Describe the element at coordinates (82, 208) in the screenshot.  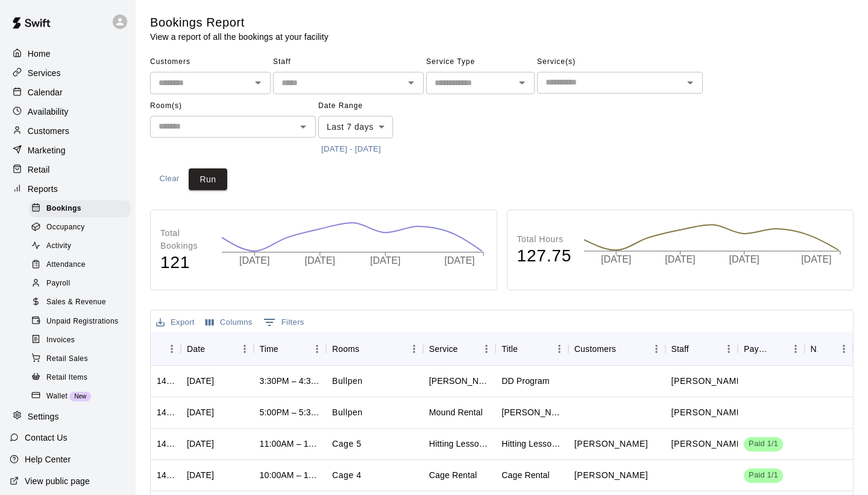
I see `a: Bookings` at that location.